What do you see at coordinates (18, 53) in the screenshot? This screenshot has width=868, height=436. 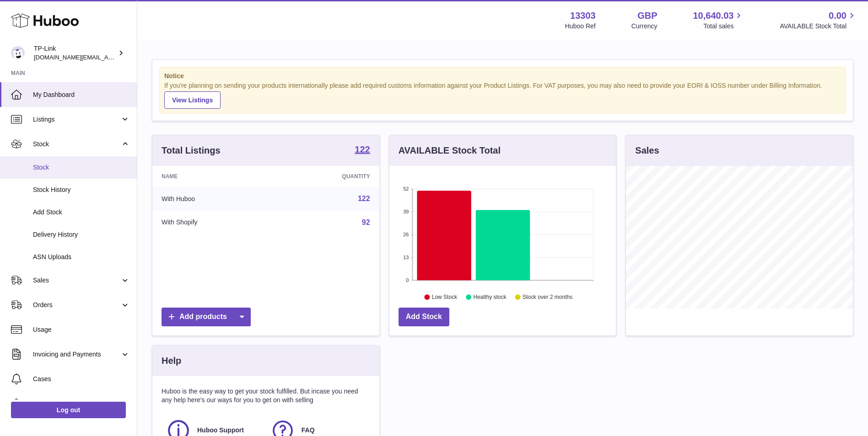 I see `img: siyu.wang@tp-link.com` at bounding box center [18, 53].